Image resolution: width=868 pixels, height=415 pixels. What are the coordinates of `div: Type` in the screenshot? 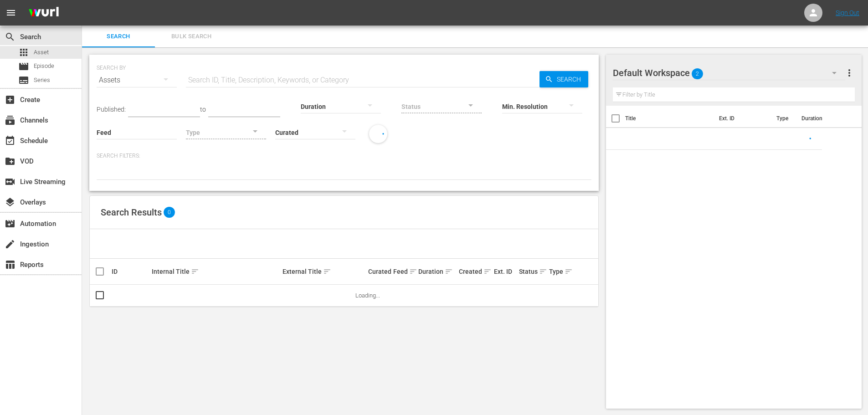 It's located at (558, 272).